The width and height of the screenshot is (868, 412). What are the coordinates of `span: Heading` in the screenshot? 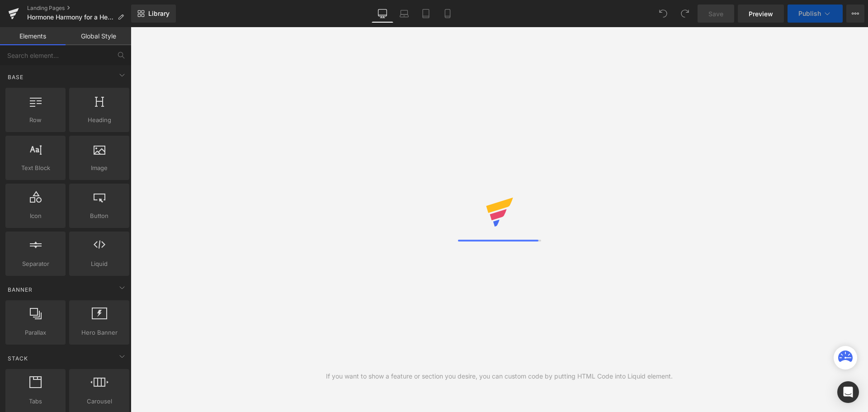 It's located at (99, 120).